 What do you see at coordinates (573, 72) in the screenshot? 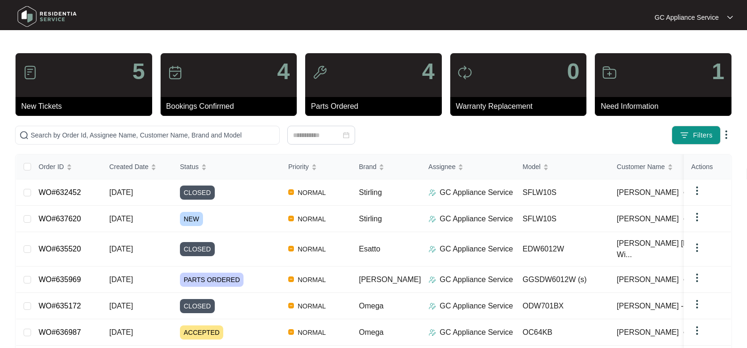
I see `p: 0` at bounding box center [573, 72].